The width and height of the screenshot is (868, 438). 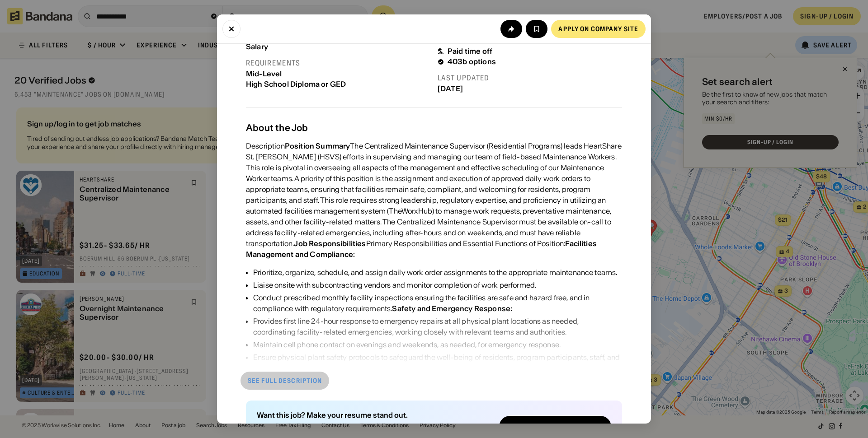 I want to click on div: Prioritize, organize, schedule, and assign daily work order assignments to the appropriate mainte..., so click(x=438, y=273).